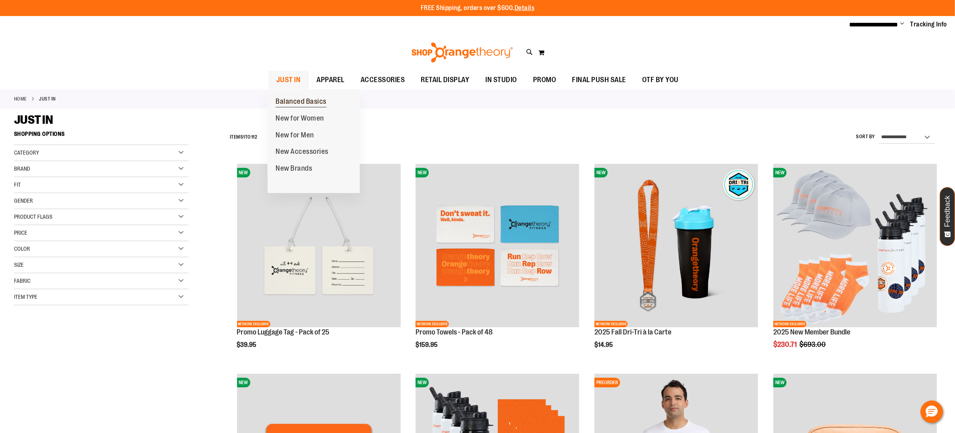 Image resolution: width=955 pixels, height=433 pixels. I want to click on a: IN STUDIO, so click(501, 80).